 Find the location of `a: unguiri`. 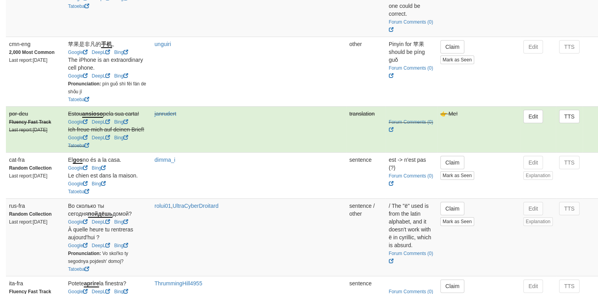

a: unguiri is located at coordinates (163, 44).